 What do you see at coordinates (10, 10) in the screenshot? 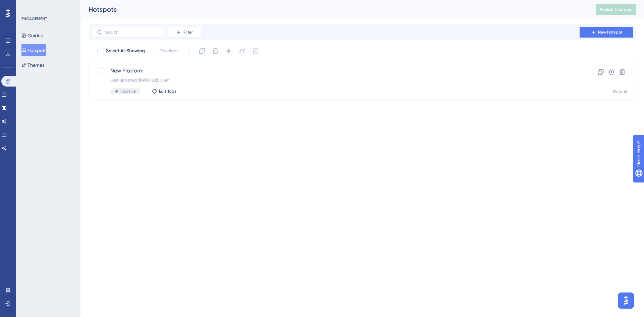
I see `img: launcher-image-alternative-text` at bounding box center [10, 10].